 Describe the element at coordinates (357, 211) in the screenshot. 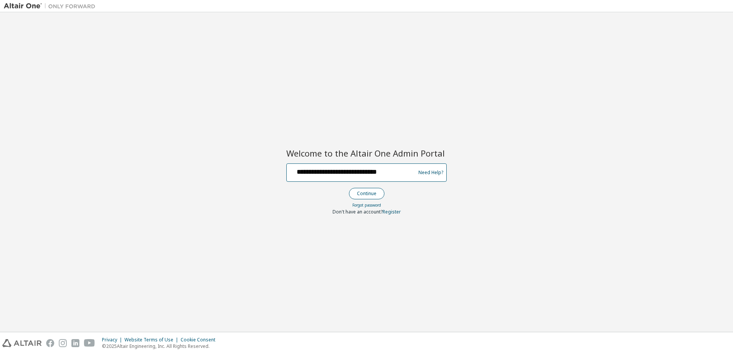

I see `span: Don't have an account?` at that location.